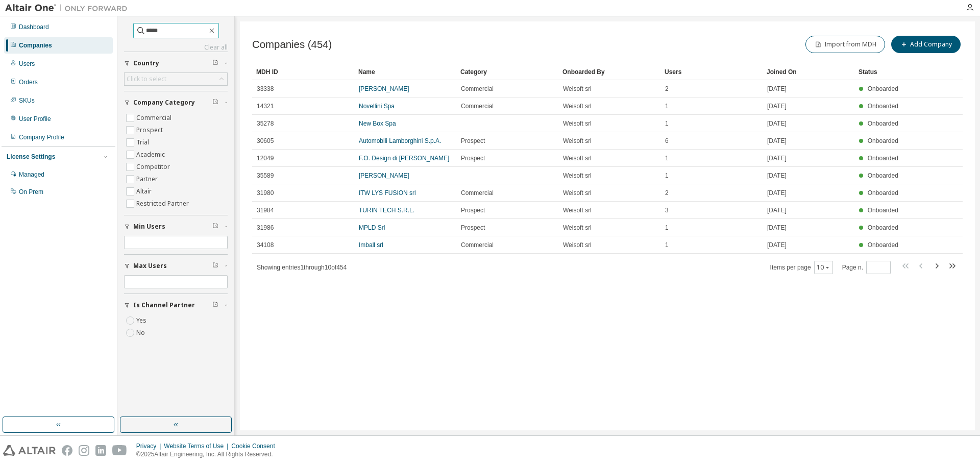 This screenshot has height=465, width=980. Describe the element at coordinates (164, 103) in the screenshot. I see `span: Company Category` at that location.